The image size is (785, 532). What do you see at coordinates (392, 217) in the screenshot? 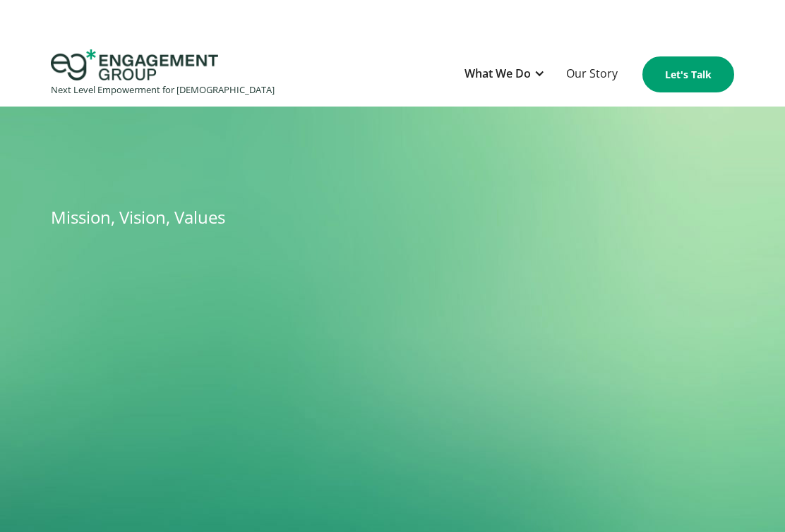
I see `h1: Mission, Vision, Values` at bounding box center [392, 217].